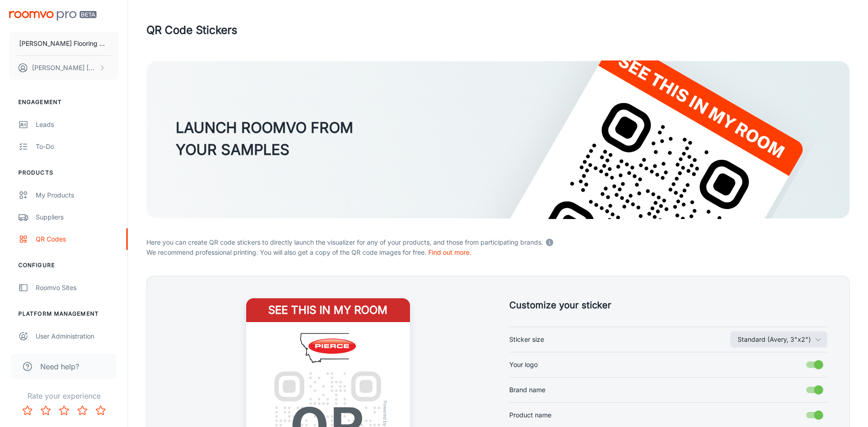 The height and width of the screenshot is (427, 868). Describe the element at coordinates (77, 336) in the screenshot. I see `div: User Administration` at that location.